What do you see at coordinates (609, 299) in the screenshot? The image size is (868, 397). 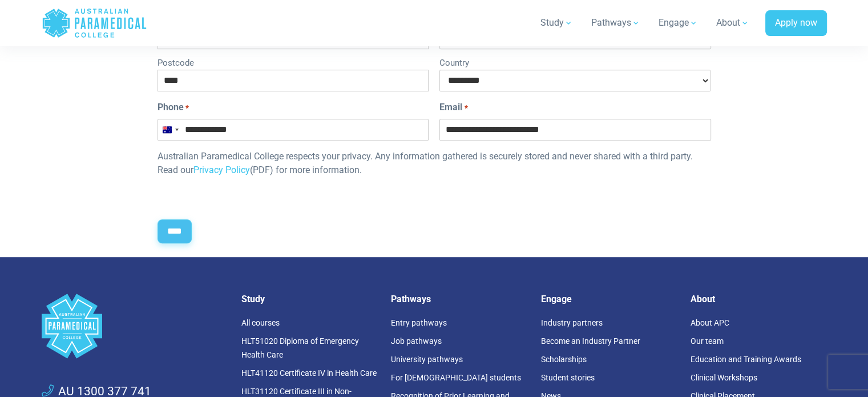 I see `h5: Engage` at bounding box center [609, 299].